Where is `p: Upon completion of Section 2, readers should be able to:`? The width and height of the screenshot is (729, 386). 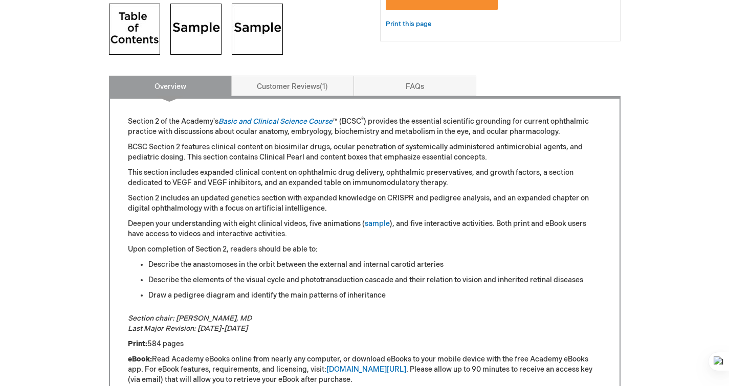
p: Upon completion of Section 2, readers should be able to: is located at coordinates (365, 250).